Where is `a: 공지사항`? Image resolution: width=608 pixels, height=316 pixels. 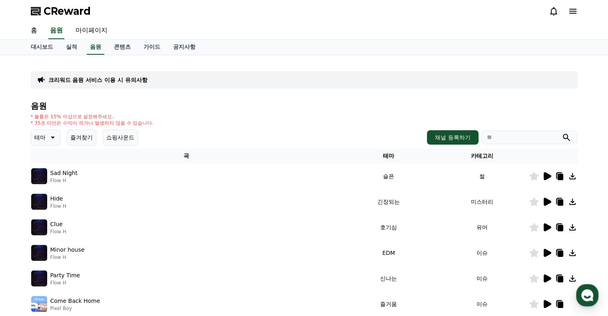 a: 공지사항 is located at coordinates (184, 47).